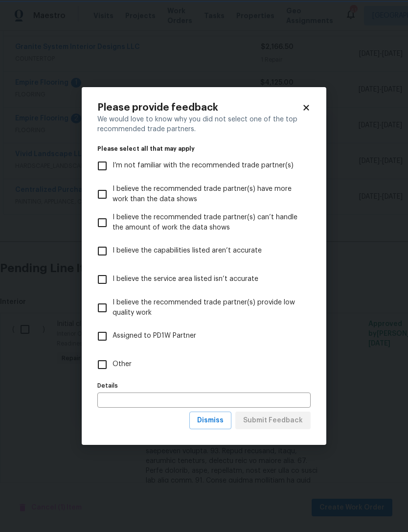 The height and width of the screenshot is (532, 408). Describe the element at coordinates (186, 279) in the screenshot. I see `span: I believe the service area listed isn’t accurate` at that location.